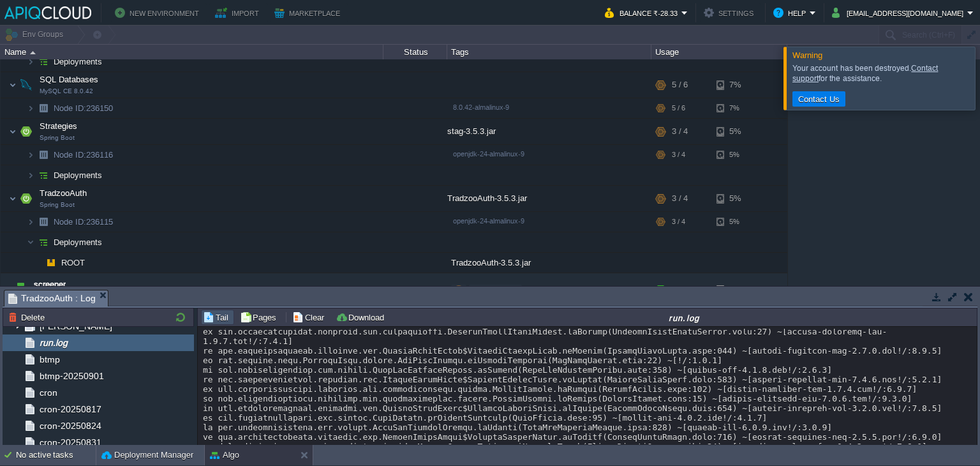 The width and height of the screenshot is (980, 466). I want to click on button: Algo, so click(225, 455).